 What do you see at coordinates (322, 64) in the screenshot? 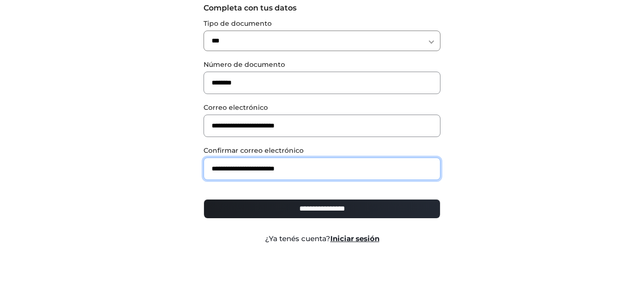
I see `label: Número de documento` at bounding box center [322, 64].